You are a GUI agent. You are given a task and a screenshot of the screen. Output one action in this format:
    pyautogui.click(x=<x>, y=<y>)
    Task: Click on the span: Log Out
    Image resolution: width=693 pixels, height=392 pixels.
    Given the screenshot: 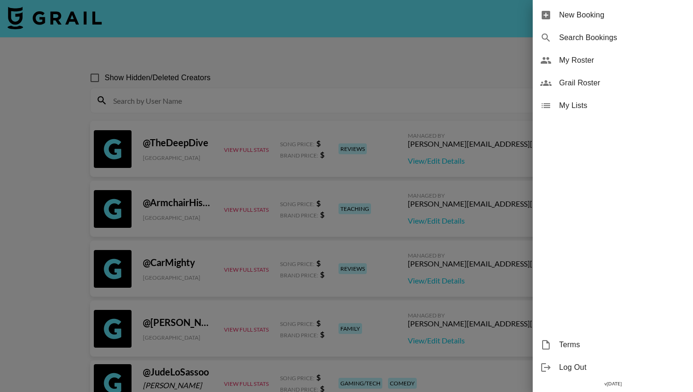 What is the action you would take?
    pyautogui.click(x=622, y=367)
    